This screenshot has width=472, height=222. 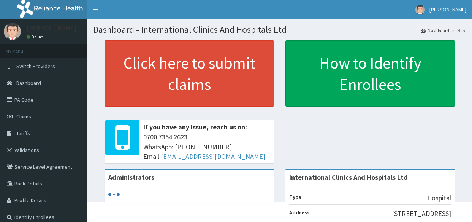 I want to click on a: Click here to submit claims, so click(x=189, y=73).